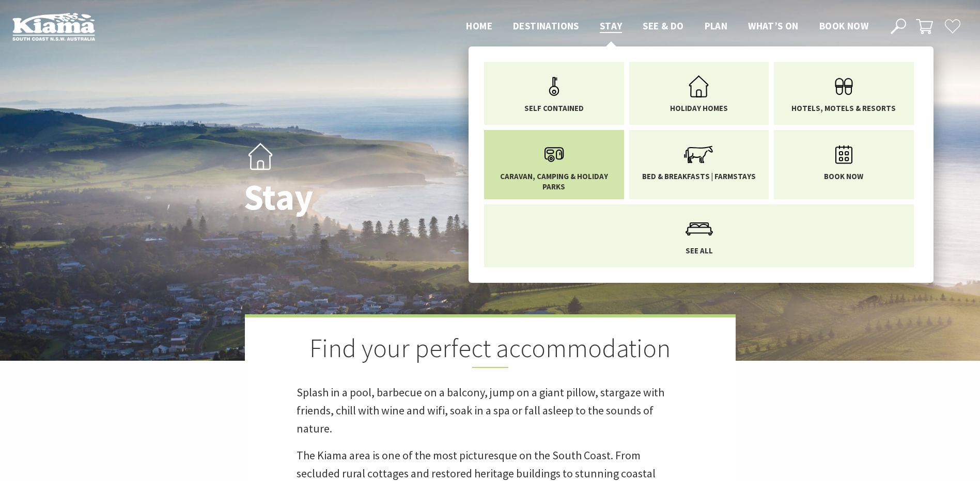 The width and height of the screenshot is (980, 481). Describe the element at coordinates (699, 251) in the screenshot. I see `span: See All` at that location.